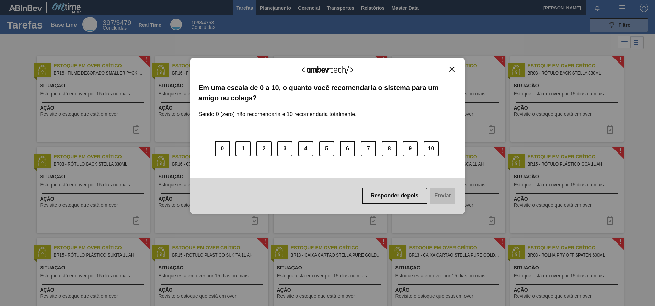 This screenshot has width=655, height=306. What do you see at coordinates (243, 149) in the screenshot?
I see `button: 1` at bounding box center [243, 149].